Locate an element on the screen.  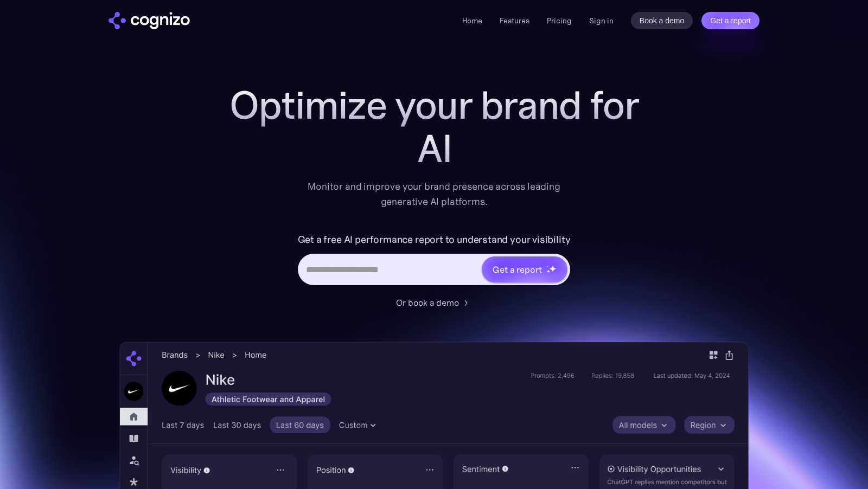
a: home is located at coordinates (149, 20).